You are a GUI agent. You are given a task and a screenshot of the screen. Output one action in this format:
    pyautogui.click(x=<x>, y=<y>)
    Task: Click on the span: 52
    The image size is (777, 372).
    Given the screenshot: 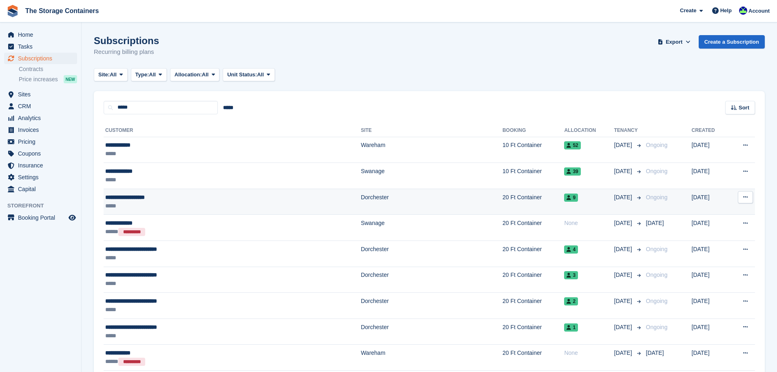 What is the action you would take?
    pyautogui.click(x=572, y=145)
    